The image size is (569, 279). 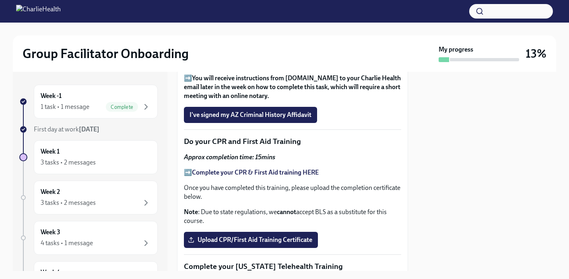 What do you see at coordinates (255, 172) in the screenshot?
I see `a: Complete your CPR & First Aid training HERE` at bounding box center [255, 172].